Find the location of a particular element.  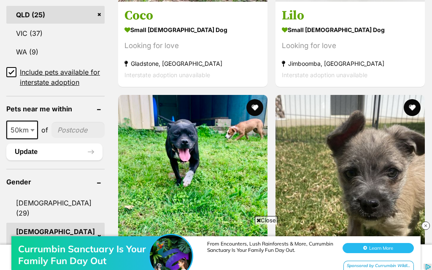

a: QLD (25) is located at coordinates (55, 15).